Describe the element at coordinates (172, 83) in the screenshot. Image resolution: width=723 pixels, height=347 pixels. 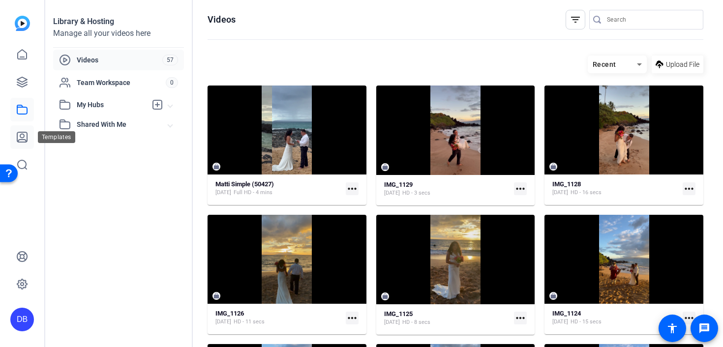
I see `span: 0` at that location.